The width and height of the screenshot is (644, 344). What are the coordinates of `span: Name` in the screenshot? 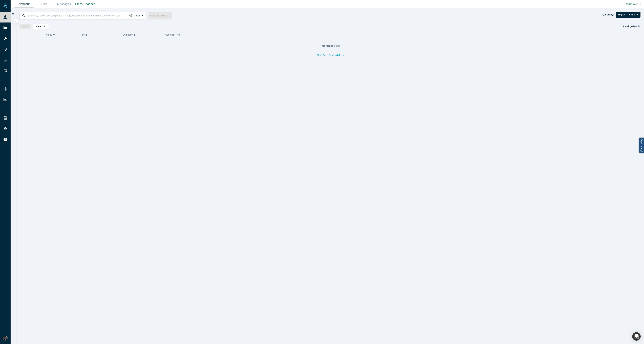 It's located at (49, 35).